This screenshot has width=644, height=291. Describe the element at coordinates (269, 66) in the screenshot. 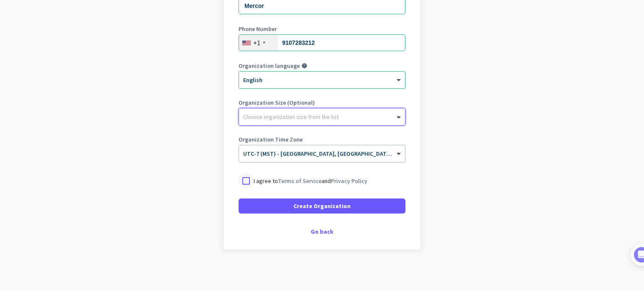

I see `label: Organization language` at that location.